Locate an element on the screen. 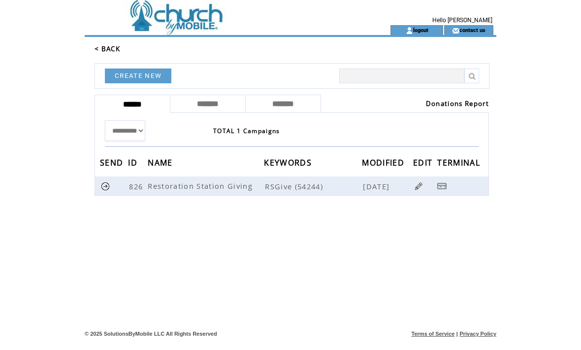 The width and height of the screenshot is (581, 350). a: CREATE NEW is located at coordinates (138, 76).